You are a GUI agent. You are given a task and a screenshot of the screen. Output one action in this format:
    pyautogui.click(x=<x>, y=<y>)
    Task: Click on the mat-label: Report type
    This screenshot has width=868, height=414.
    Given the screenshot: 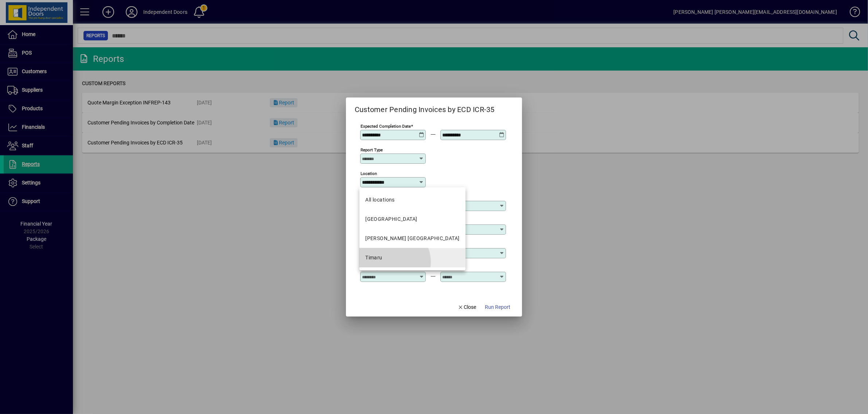 What is the action you would take?
    pyautogui.click(x=372, y=150)
    